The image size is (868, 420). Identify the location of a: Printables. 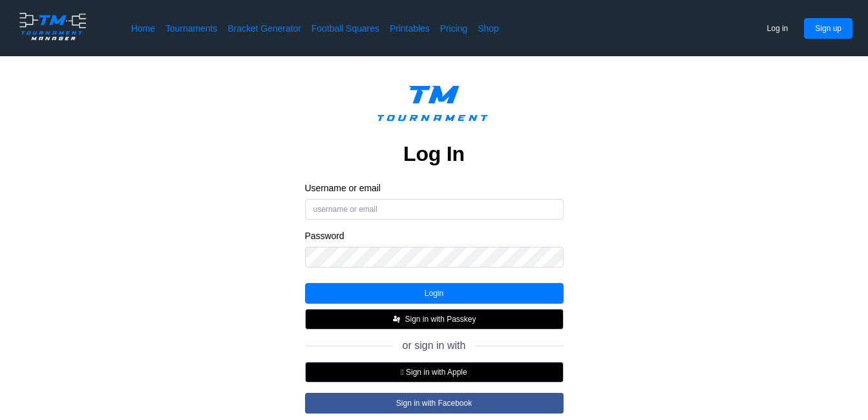
(410, 29).